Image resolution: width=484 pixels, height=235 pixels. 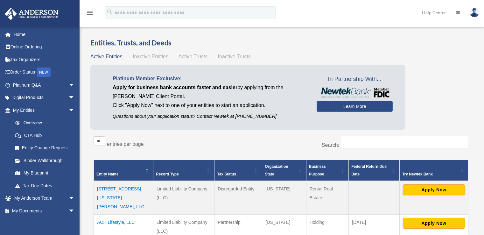 I want to click on span: Apply for business bank accounts faster and easier, so click(x=175, y=87).